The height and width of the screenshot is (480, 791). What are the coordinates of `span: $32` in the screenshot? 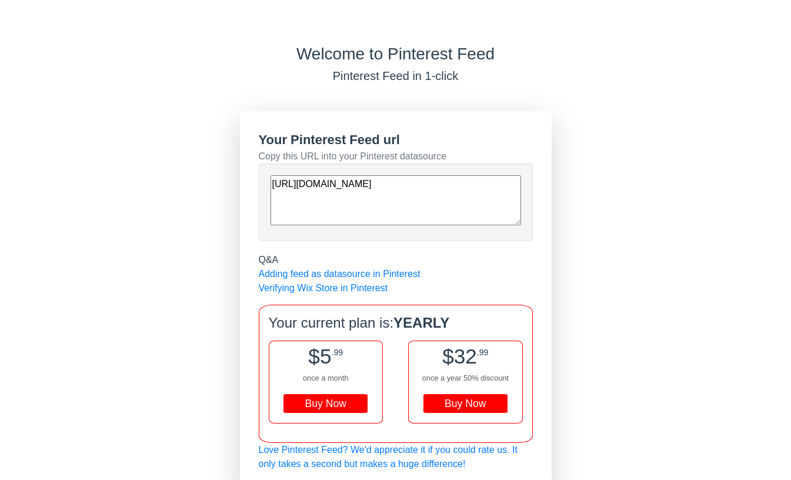 It's located at (459, 356).